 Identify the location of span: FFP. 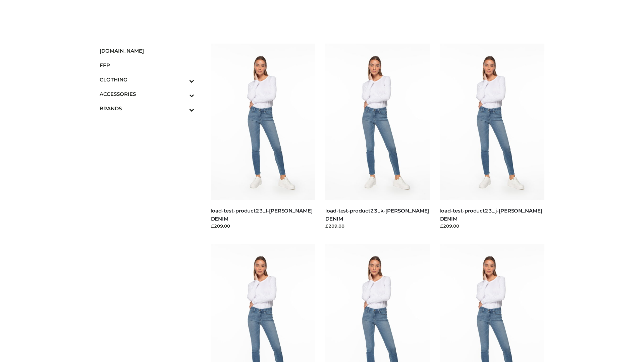
(147, 65).